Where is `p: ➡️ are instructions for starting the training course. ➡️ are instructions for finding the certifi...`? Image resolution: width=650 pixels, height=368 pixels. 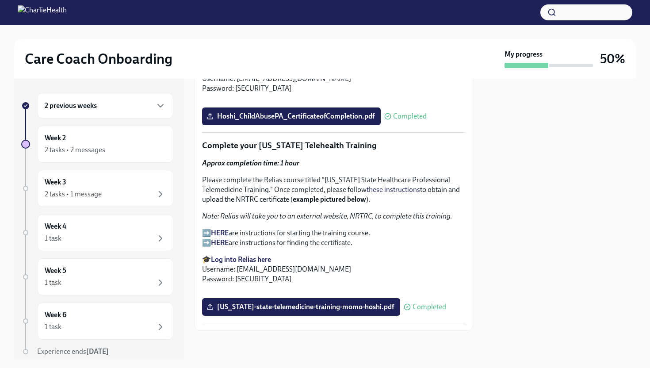
p: ➡️ are instructions for starting the training course. ➡️ are instructions for finding the certifi... is located at coordinates (334, 238).